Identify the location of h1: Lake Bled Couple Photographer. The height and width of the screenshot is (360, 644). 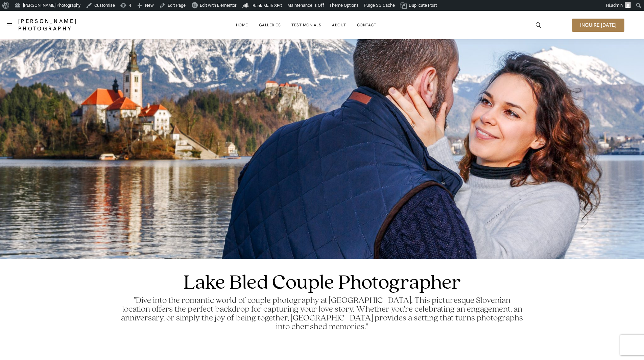
(322, 283).